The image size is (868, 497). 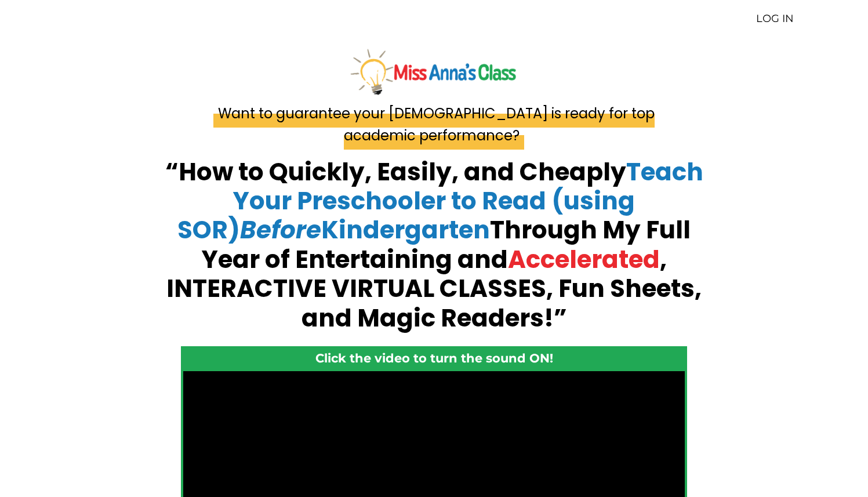 What do you see at coordinates (584, 259) in the screenshot?
I see `span: Accelerated` at bounding box center [584, 259].